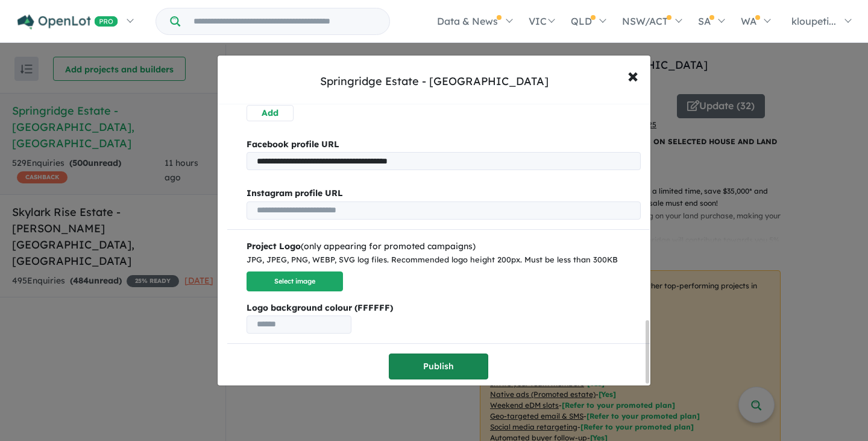  Describe the element at coordinates (284, 21) in the screenshot. I see `input: Try estate name, suburb, builder or developer` at that location.